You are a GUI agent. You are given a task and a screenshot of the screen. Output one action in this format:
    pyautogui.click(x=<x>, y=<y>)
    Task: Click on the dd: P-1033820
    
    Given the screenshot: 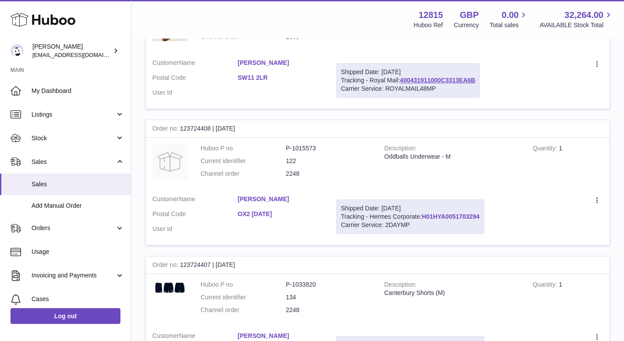 What is the action you would take?
    pyautogui.click(x=328, y=284)
    